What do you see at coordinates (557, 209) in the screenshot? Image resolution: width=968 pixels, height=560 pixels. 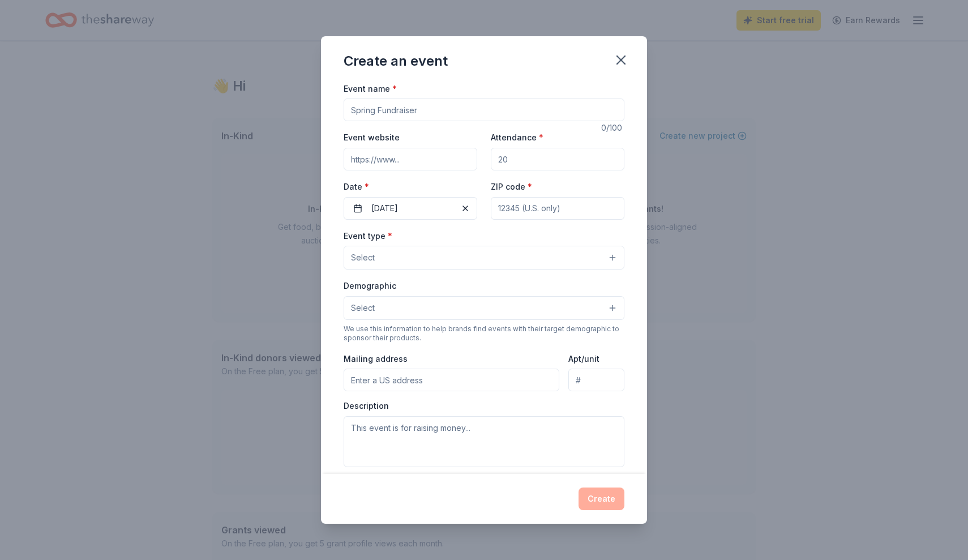 I see `input: 12345 (U.S. only)` at bounding box center [557, 209].